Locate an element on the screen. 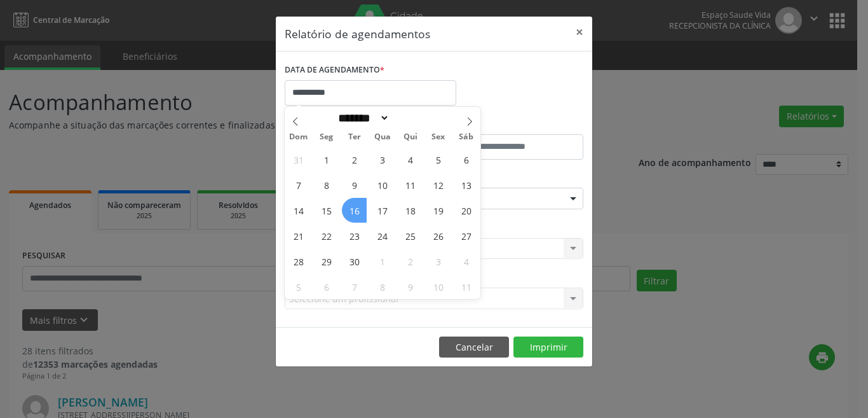  span: Setembro 24, 2025 is located at coordinates (382, 235).